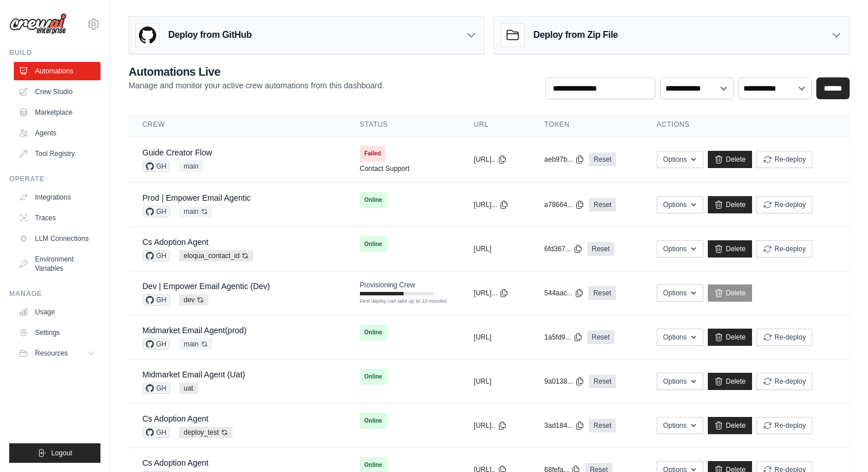  Describe the element at coordinates (564, 293) in the screenshot. I see `button: 544aac...` at that location.